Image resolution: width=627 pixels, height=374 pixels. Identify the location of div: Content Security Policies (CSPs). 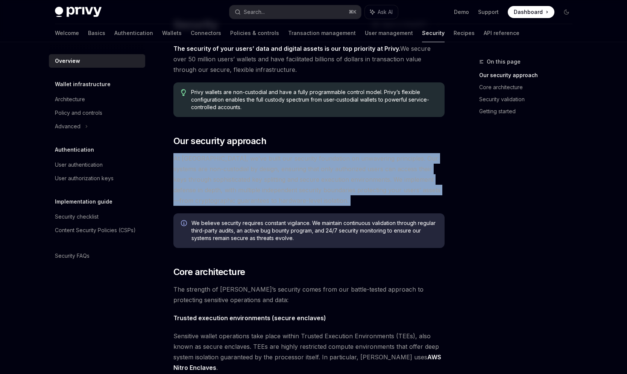
(95, 230).